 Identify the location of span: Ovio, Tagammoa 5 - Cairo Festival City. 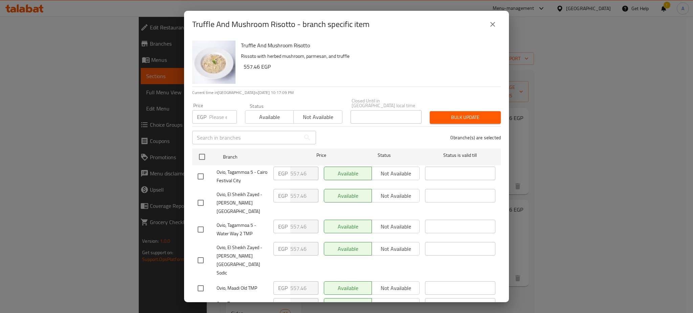
(242, 177).